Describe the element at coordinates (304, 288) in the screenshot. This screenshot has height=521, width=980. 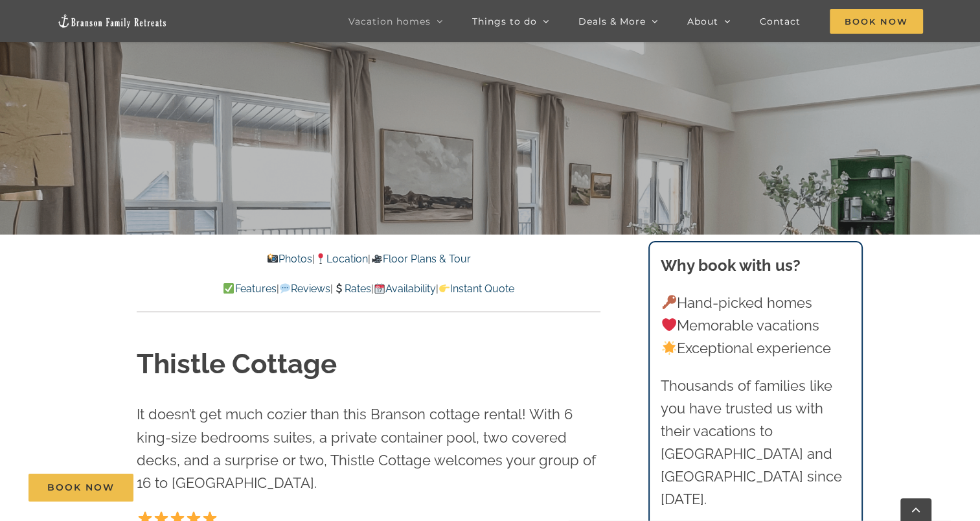
I see `a: Reviews` at that location.